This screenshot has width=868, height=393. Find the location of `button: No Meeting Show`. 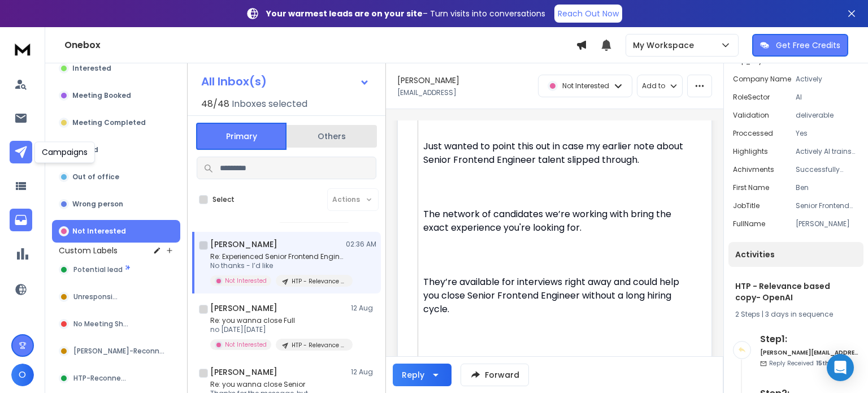

button: No Meeting Show is located at coordinates (116, 324).